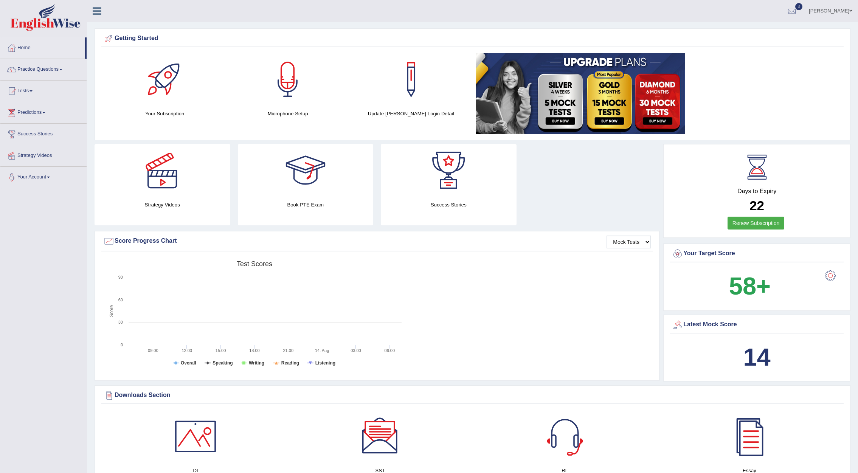 Image resolution: width=858 pixels, height=473 pixels. Describe the element at coordinates (799, 6) in the screenshot. I see `span: 3` at that location.